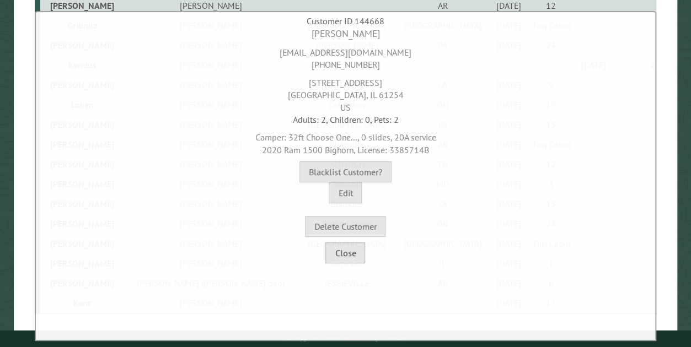 This screenshot has height=347, width=691. I want to click on button: Blacklist Customer?, so click(345, 172).